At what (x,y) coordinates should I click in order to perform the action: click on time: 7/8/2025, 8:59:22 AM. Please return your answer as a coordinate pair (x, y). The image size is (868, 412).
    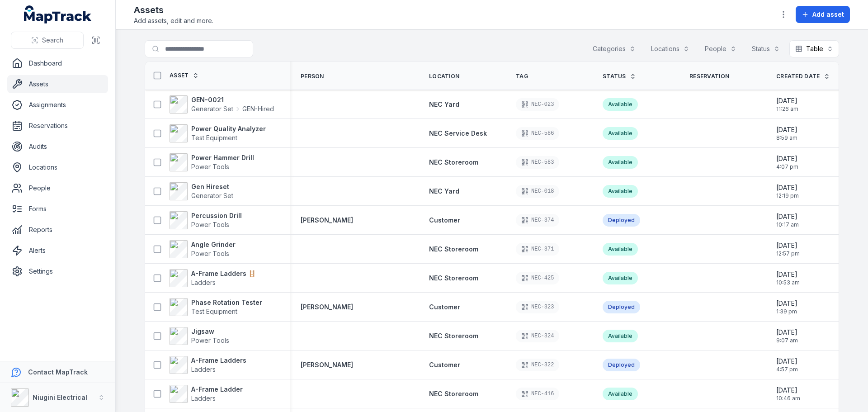
    Looking at the image, I should click on (786, 134).